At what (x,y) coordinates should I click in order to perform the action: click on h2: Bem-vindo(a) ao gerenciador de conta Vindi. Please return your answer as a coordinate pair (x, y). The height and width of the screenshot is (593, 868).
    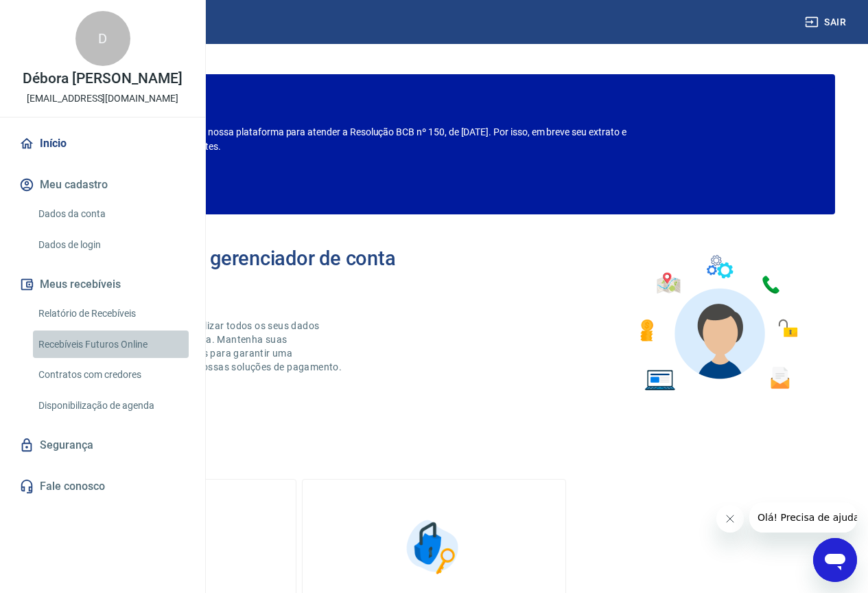
    Looking at the image, I should click on (247, 269).